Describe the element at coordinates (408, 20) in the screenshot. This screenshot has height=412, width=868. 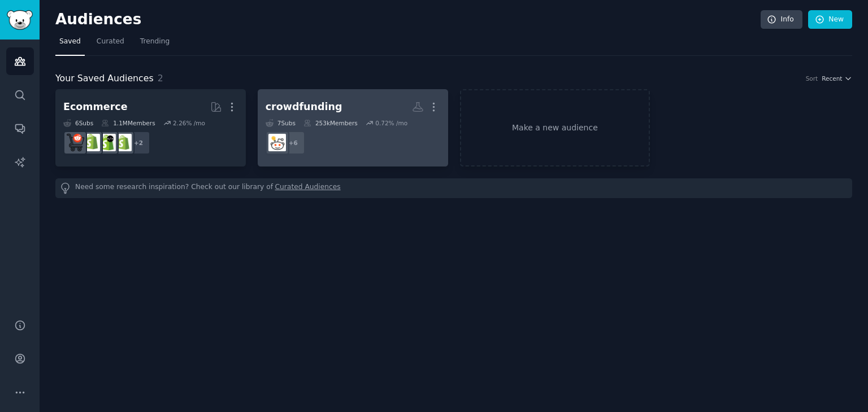
I see `h2: Audiences` at that location.